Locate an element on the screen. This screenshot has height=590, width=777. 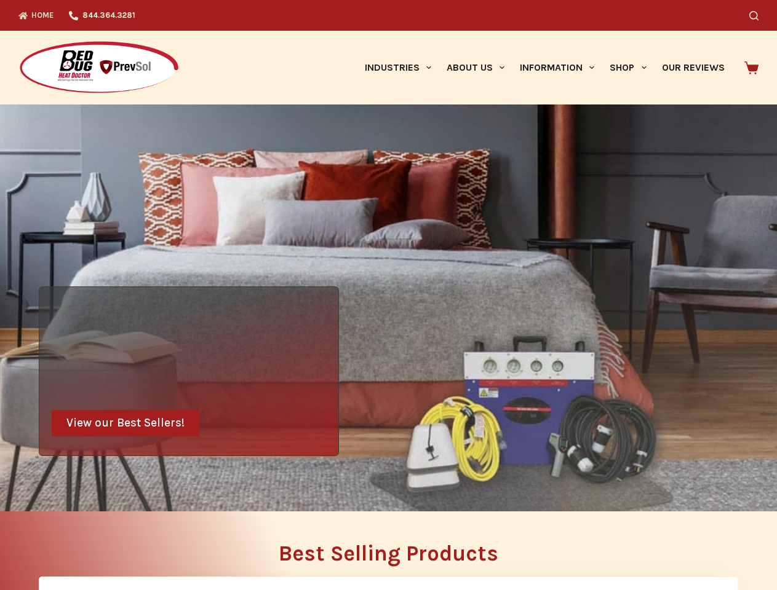
h2: Best Selling Products is located at coordinates (388, 553).